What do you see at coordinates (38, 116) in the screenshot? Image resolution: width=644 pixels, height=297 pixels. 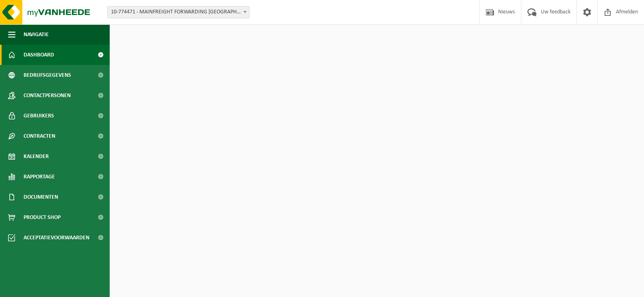 I see `span: Gebruikers` at bounding box center [38, 116].